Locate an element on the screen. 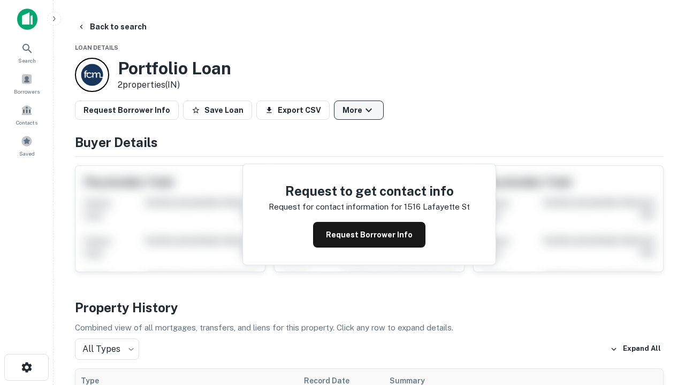 The image size is (685, 385). p: 2 properties (IN) is located at coordinates (174, 85).